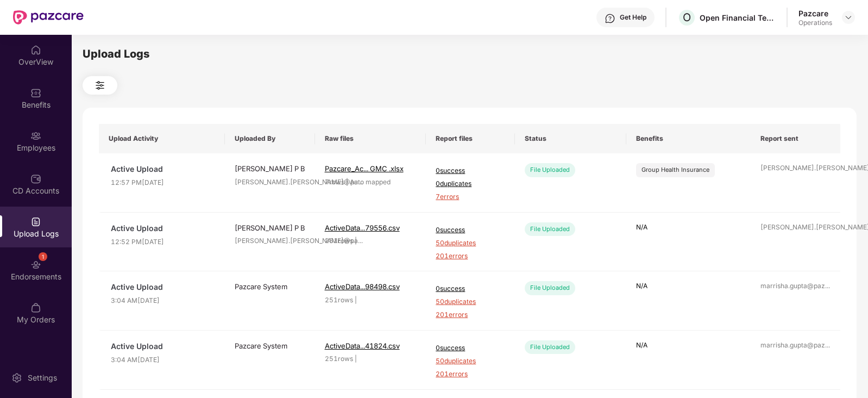 This screenshot has height=398, width=868. Describe the element at coordinates (48, 17) in the screenshot. I see `img: New Pazcare Logo` at that location.